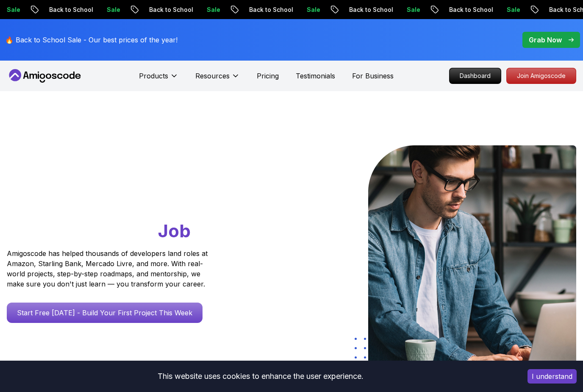  I want to click on a: Dashboard, so click(475, 76).